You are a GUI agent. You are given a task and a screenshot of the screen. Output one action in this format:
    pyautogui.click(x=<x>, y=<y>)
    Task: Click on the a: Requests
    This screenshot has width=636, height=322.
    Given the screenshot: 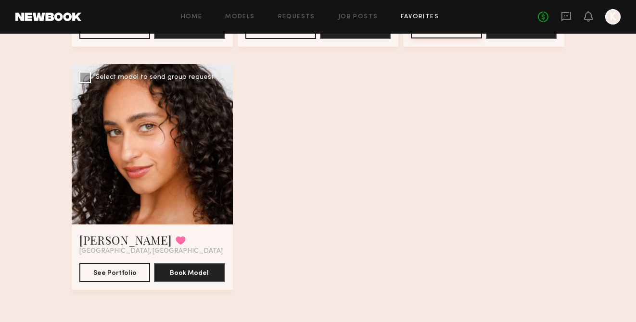 What is the action you would take?
    pyautogui.click(x=296, y=17)
    